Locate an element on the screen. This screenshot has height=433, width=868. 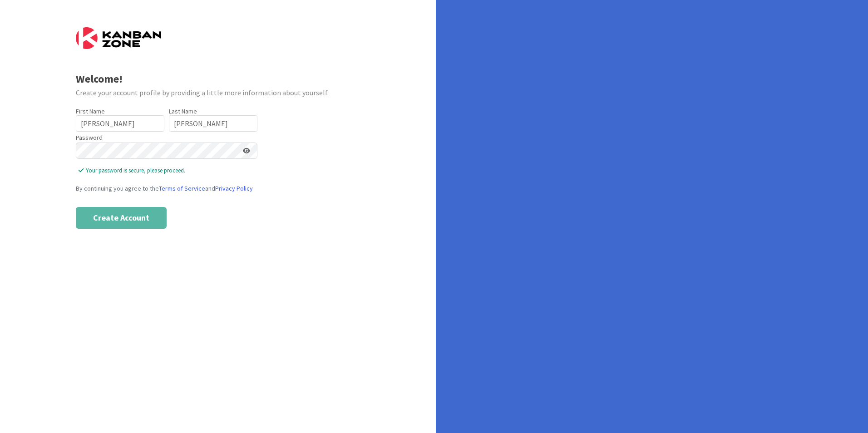
label: First Name is located at coordinates (90, 111).